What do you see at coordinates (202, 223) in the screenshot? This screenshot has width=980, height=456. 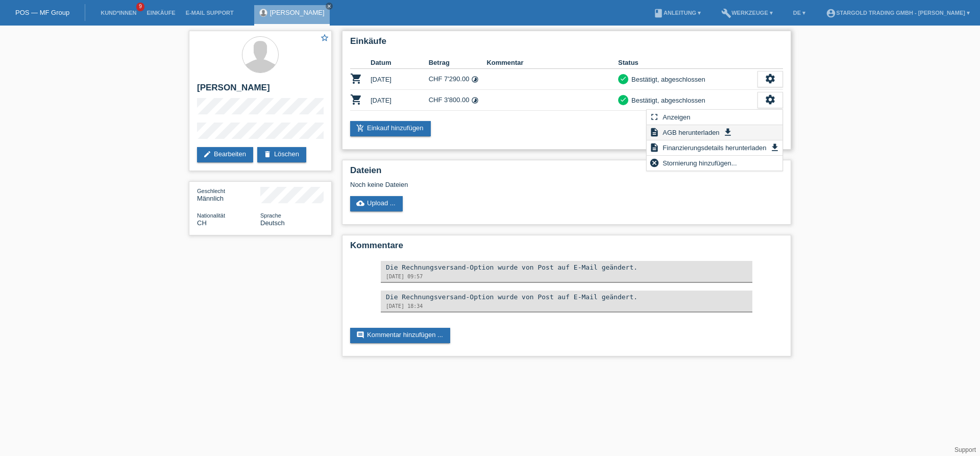 I see `span: Schweiz` at bounding box center [202, 223].